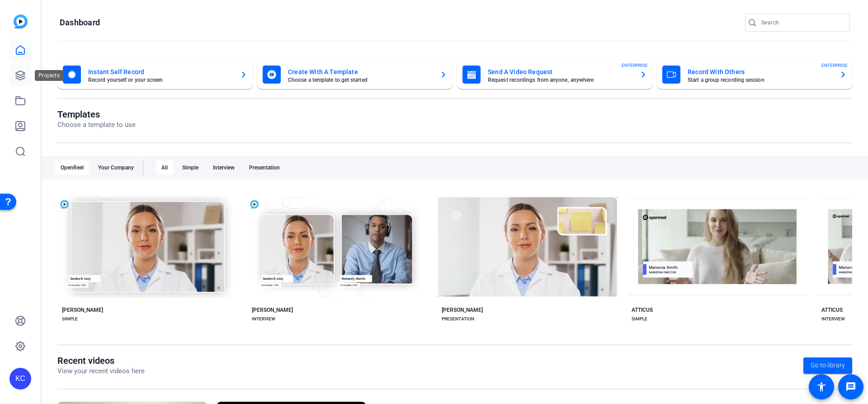 The width and height of the screenshot is (868, 404). What do you see at coordinates (155, 75) in the screenshot?
I see `button: Instant Self RecordRecord yourself or your screen` at bounding box center [155, 75].